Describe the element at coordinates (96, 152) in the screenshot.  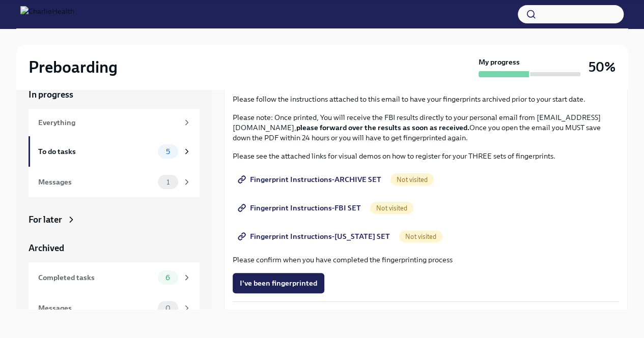
I see `div: To do tasks` at that location.